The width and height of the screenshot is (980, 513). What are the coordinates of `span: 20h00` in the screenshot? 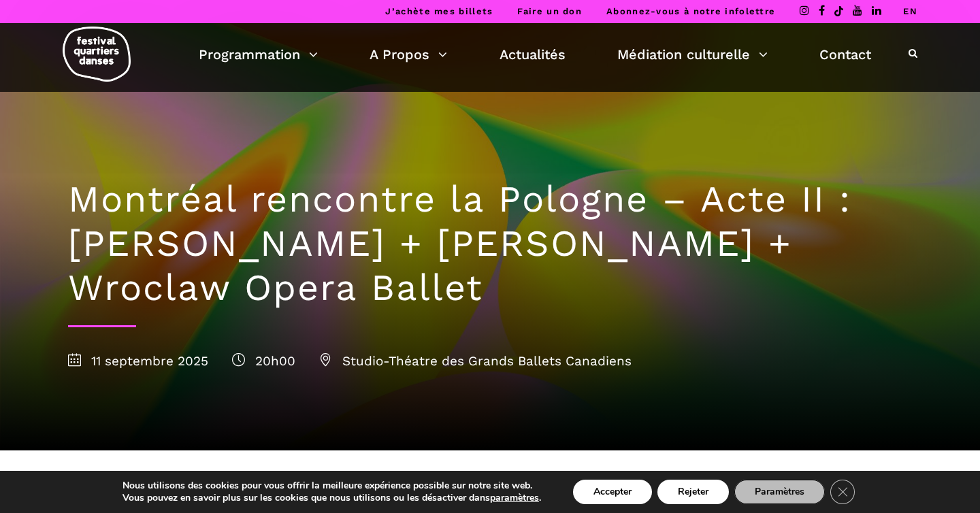 It's located at (263, 360).